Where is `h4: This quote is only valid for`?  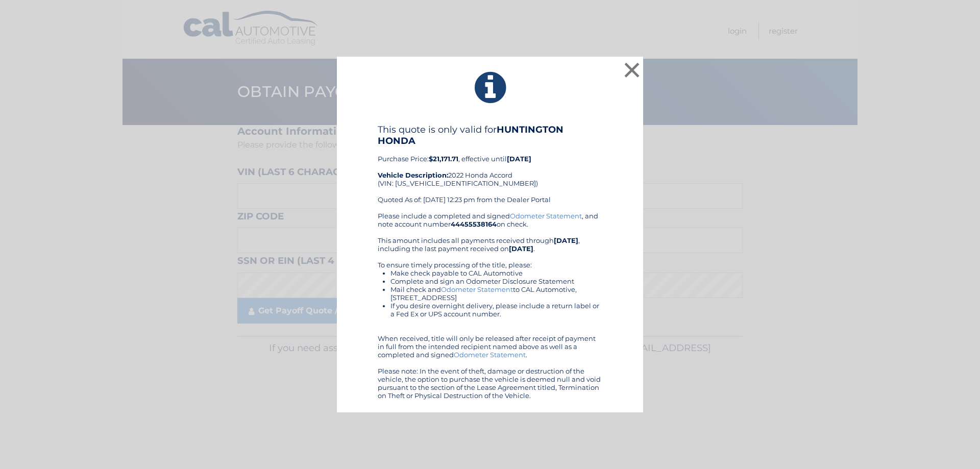 h4: This quote is only valid for is located at coordinates (490, 135).